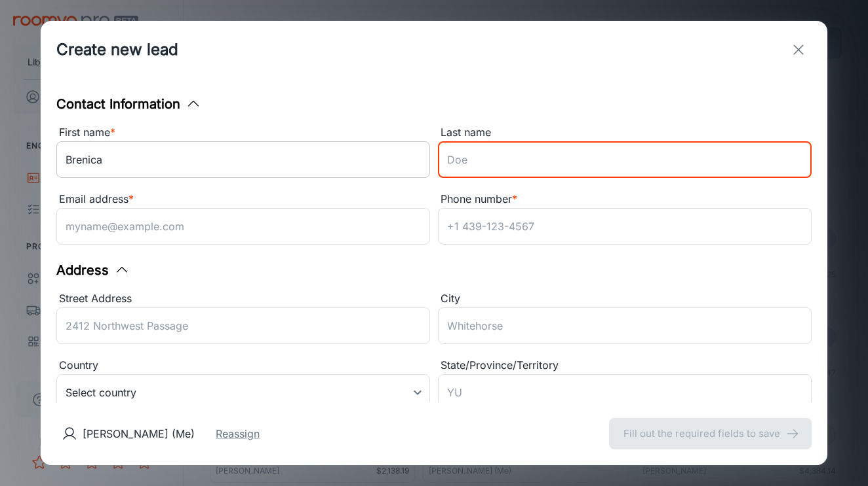  What do you see at coordinates (243, 299) in the screenshot?
I see `div: Street Address` at bounding box center [243, 299].